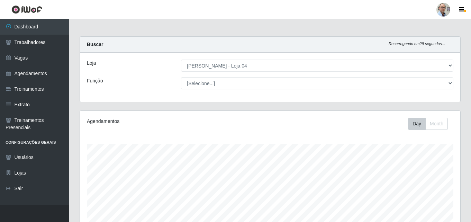 The height and width of the screenshot is (222, 471). I want to click on div: Agendamentos, so click(160, 121).